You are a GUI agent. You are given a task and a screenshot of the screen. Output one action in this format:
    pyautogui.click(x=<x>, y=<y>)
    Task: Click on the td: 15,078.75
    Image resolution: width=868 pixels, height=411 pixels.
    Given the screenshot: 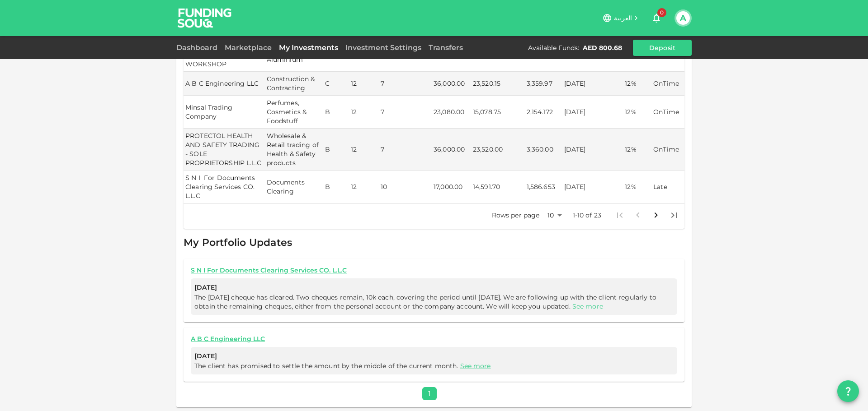 What is the action you would take?
    pyautogui.click(x=498, y=112)
    